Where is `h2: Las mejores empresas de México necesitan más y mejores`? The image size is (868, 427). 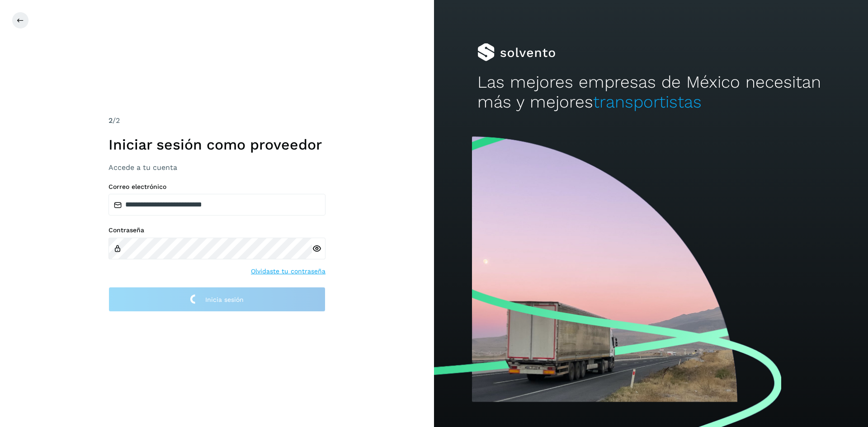
h2: Las mejores empresas de México necesitan más y mejores is located at coordinates (651, 92).